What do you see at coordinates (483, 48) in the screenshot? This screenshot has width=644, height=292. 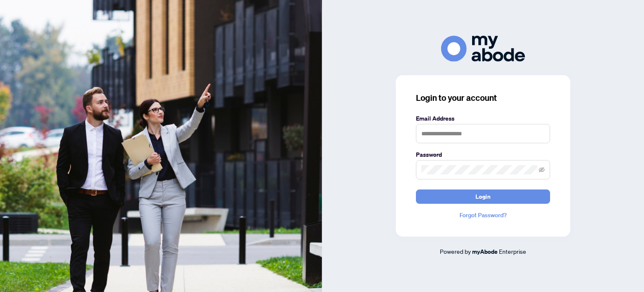 I see `img: ma-logo` at bounding box center [483, 48].